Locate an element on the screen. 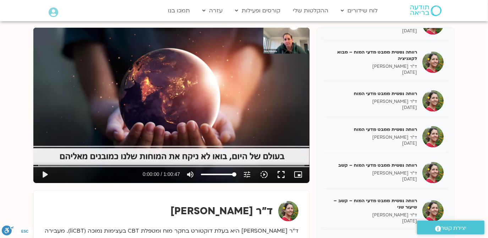 The height and width of the screenshot is (238, 488). a: לוח שידורים is located at coordinates (359, 11).